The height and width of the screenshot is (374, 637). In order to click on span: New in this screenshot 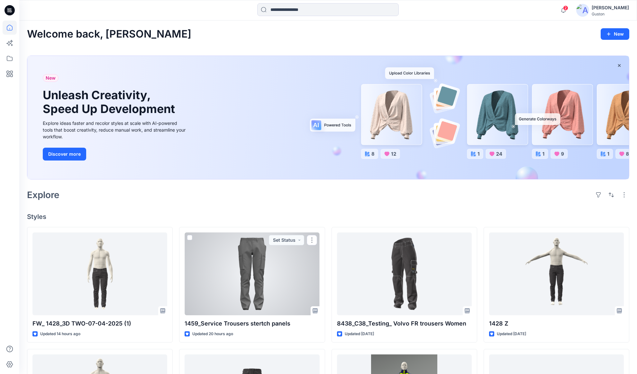, I will do `click(50, 78)`.